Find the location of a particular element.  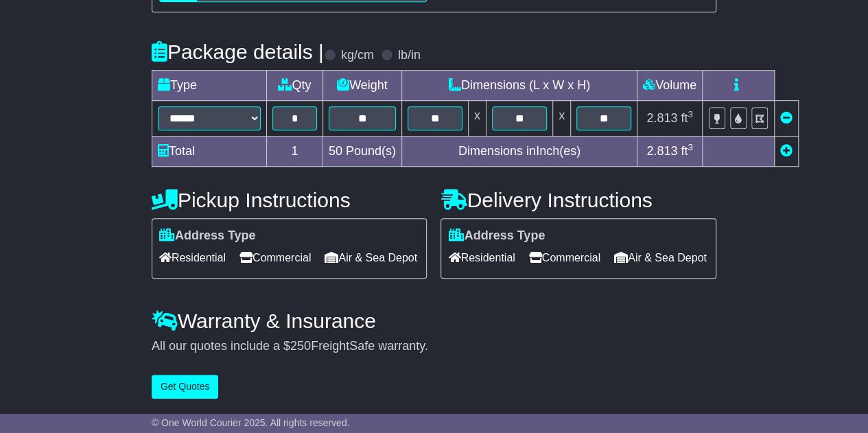

td: Pound(s) is located at coordinates (361, 151).